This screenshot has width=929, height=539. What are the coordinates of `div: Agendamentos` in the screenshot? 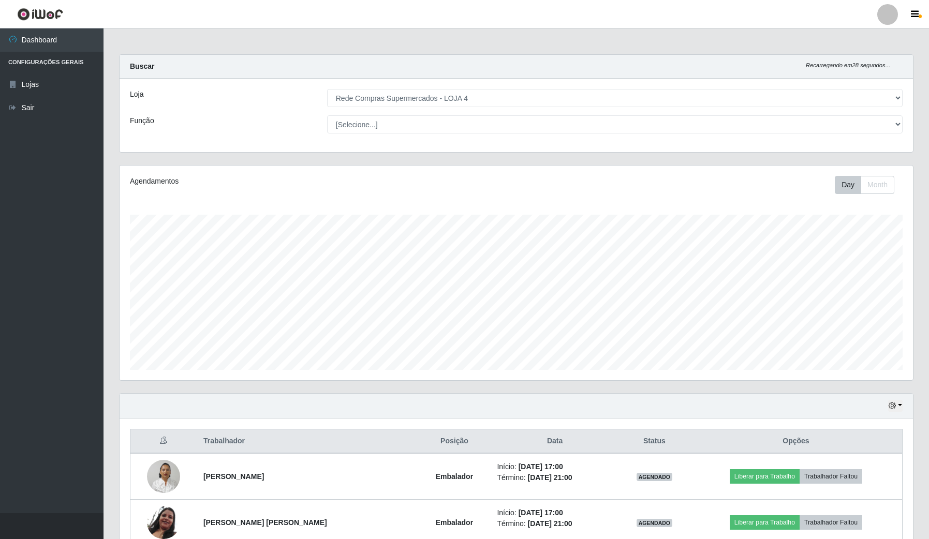 It's located at (286, 181).